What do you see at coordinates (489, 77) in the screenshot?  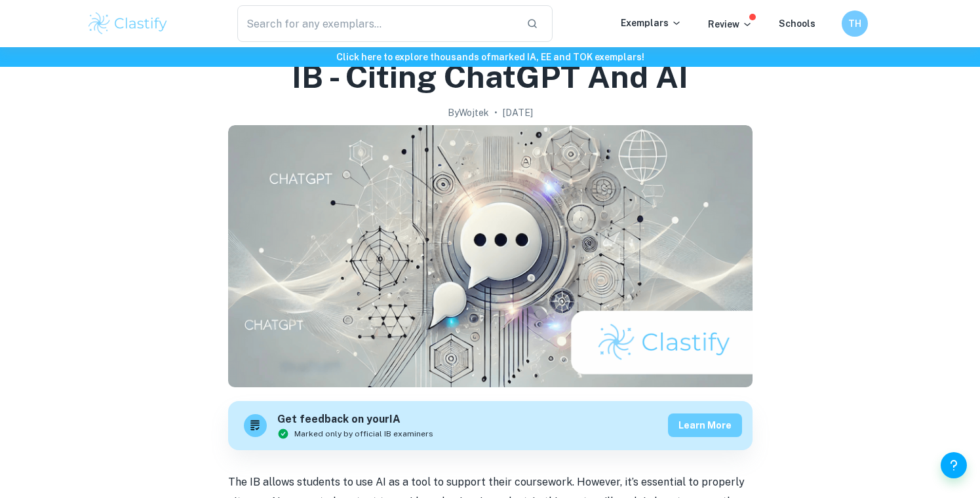 I see `h1: IB - Citing ChatGPT and AI` at bounding box center [489, 77].